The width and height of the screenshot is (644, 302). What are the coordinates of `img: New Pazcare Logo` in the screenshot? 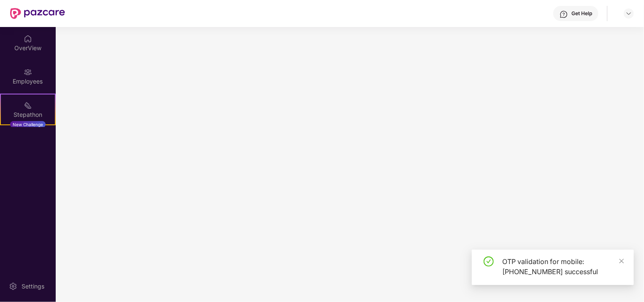 It's located at (38, 13).